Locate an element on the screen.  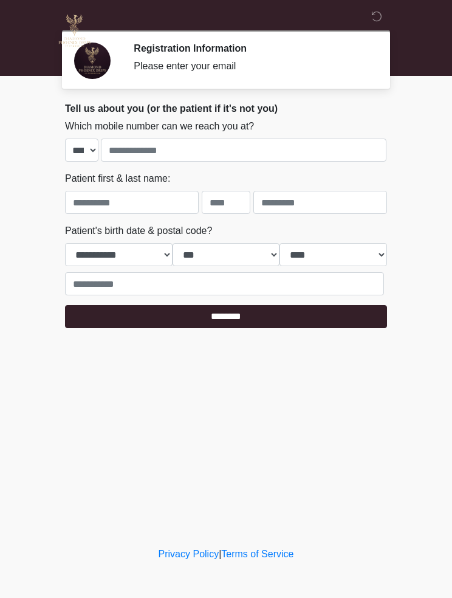
label: Which mobile number can we reach you at? is located at coordinates (159, 126).